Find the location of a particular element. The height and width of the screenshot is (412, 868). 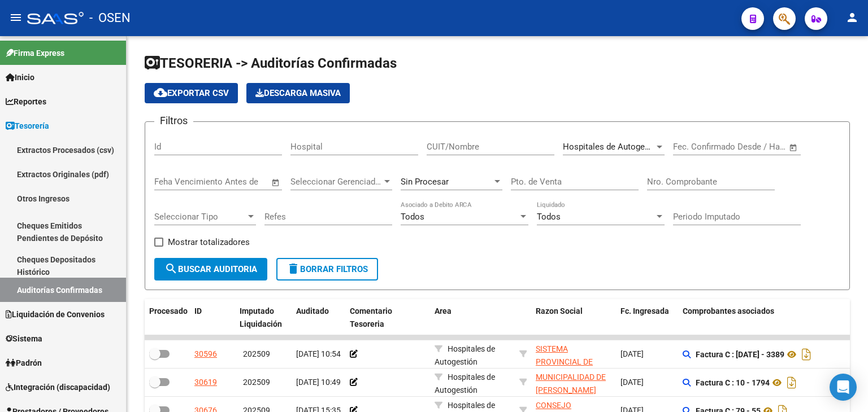

div: 30619 is located at coordinates (205, 382).